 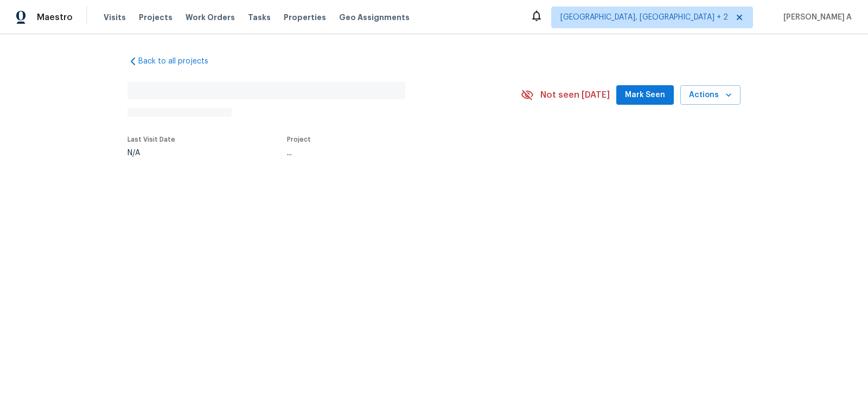 I want to click on span: Work Orders, so click(x=210, y=18).